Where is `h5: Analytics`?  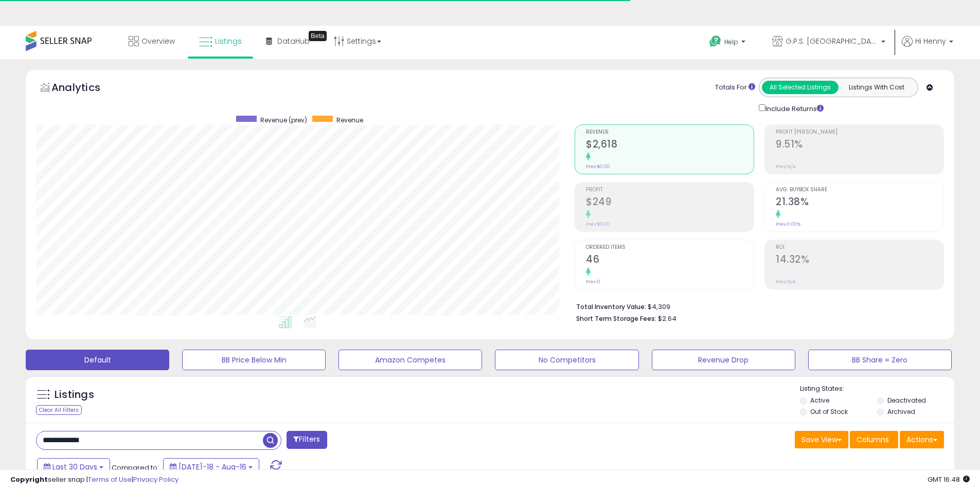 h5: Analytics is located at coordinates (86, 88).